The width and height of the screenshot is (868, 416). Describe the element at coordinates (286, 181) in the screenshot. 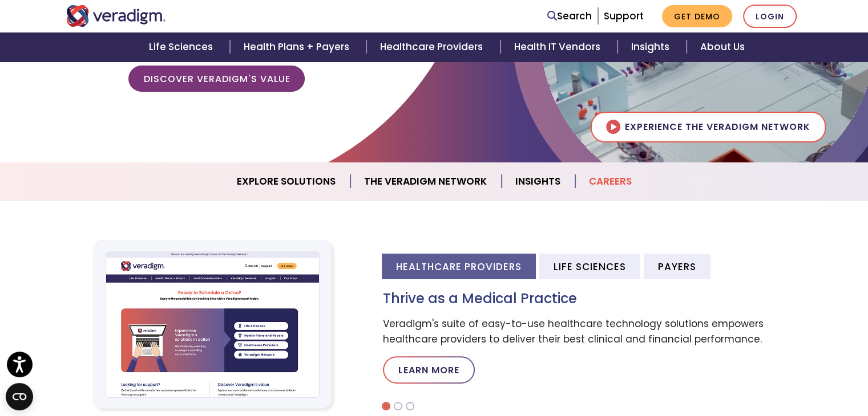

I see `a: Explore Solutions` at that location.